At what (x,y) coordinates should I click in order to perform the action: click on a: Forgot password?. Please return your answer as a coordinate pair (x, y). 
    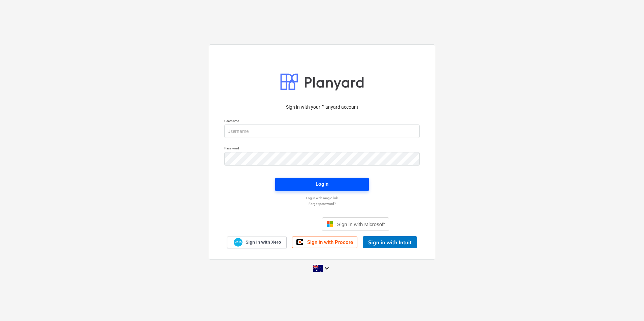
    Looking at the image, I should click on (322, 203).